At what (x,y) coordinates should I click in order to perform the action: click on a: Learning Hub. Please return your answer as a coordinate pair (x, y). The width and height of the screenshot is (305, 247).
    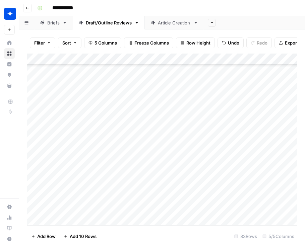
    Looking at the image, I should click on (9, 228).